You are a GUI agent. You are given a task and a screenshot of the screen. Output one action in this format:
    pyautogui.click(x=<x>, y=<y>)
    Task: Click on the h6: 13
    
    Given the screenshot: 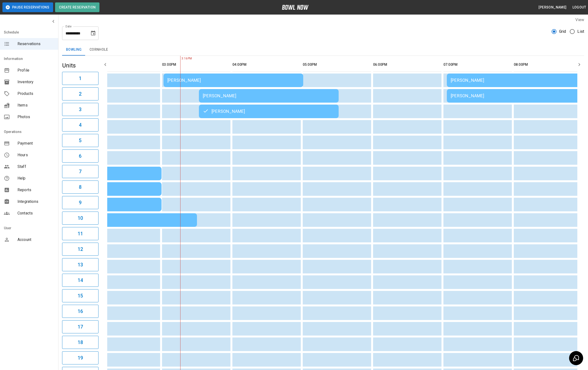 What is the action you would take?
    pyautogui.click(x=80, y=265)
    